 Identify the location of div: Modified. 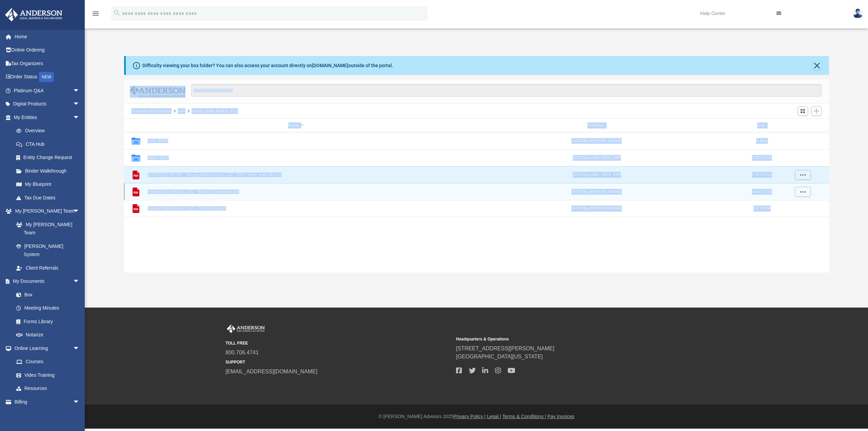
(596, 125).